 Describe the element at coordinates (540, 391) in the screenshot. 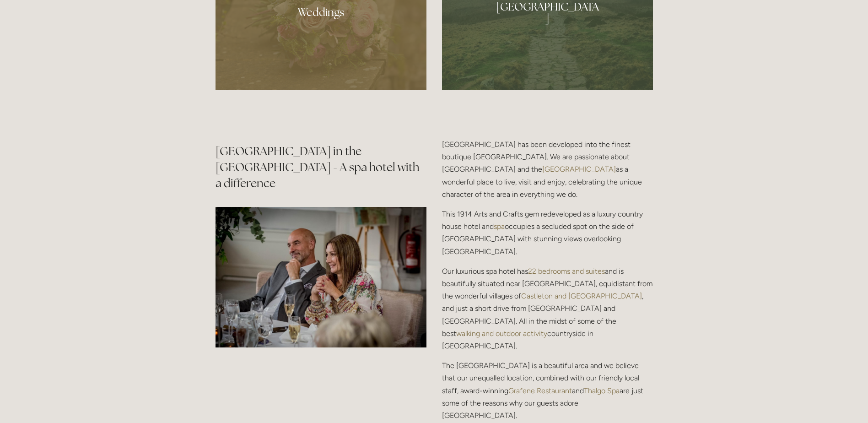

I see `a: Grafene Restaurant` at that location.